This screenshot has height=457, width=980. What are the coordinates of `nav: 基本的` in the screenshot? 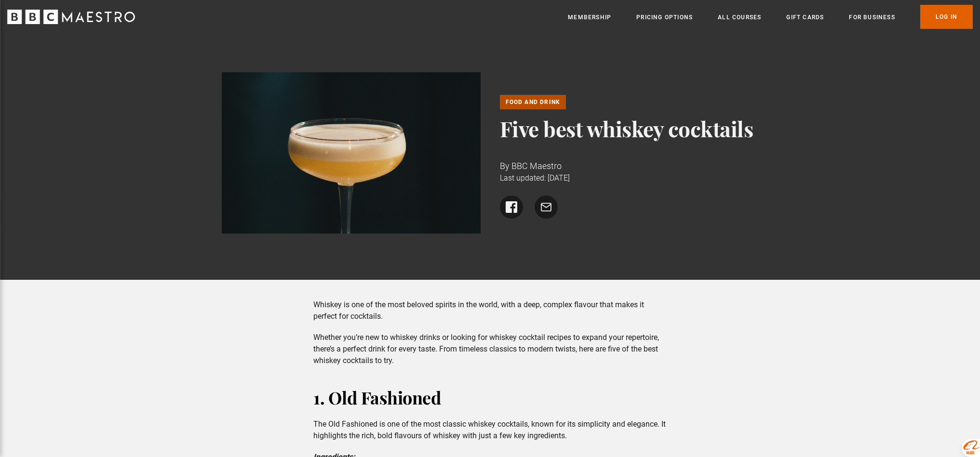 It's located at (771, 17).